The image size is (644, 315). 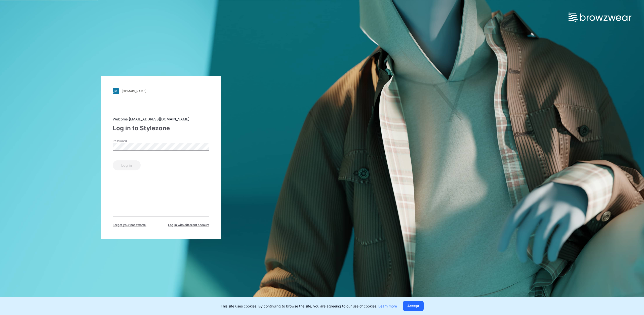 What do you see at coordinates (130, 225) in the screenshot?
I see `span: Forget your password?` at bounding box center [130, 225].